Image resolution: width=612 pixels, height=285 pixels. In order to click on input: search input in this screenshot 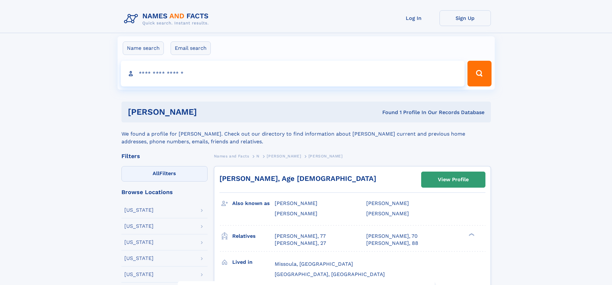, I will do `click(293, 74)`.